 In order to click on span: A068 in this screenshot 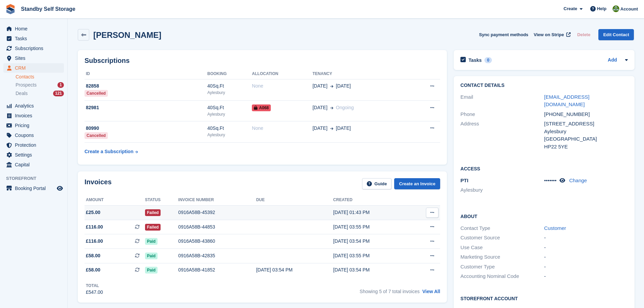, I will do `click(261, 108)`.